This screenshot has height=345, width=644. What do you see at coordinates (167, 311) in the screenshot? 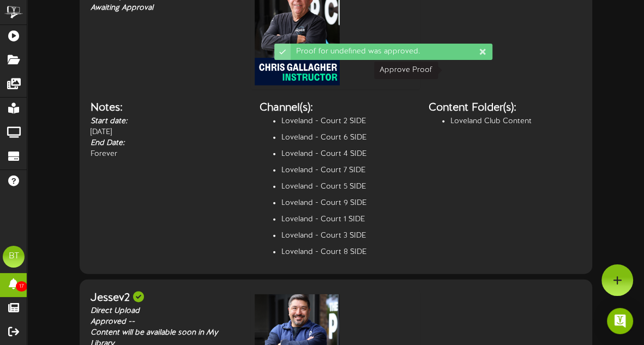
I see `div: Direct Upload` at bounding box center [167, 311].